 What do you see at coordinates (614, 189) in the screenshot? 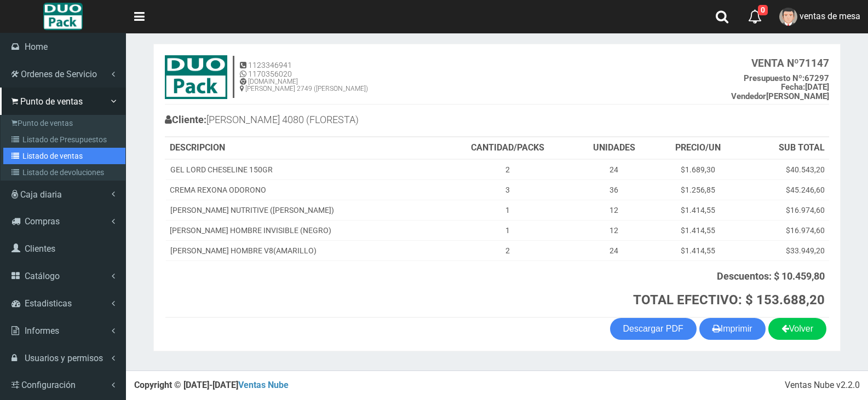
I see `td: 36` at bounding box center [614, 189].